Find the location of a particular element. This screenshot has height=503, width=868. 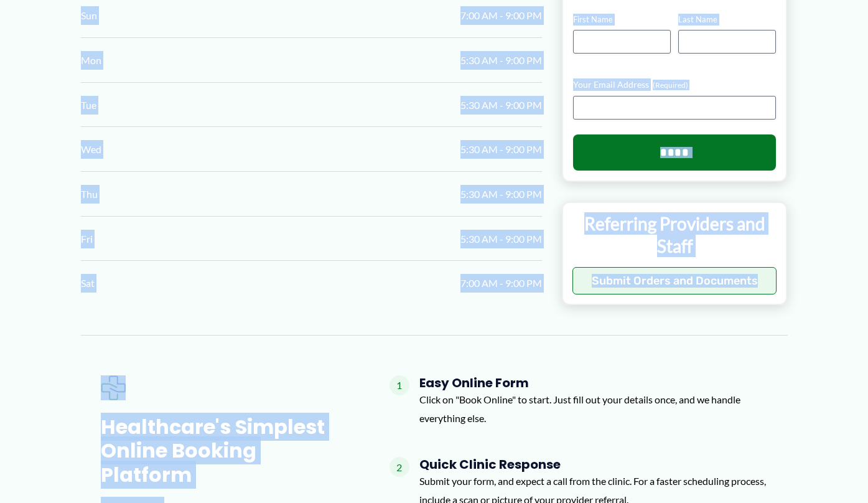

span: Tue is located at coordinates (88, 105).